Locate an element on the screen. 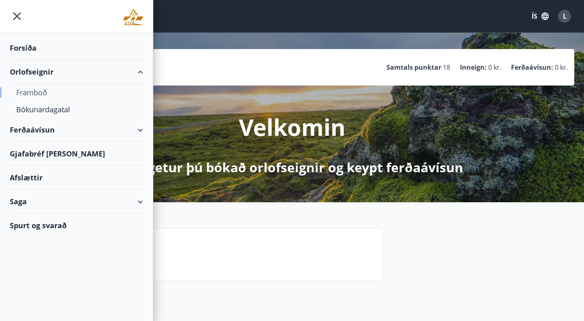 Image resolution: width=584 pixels, height=321 pixels. div: Forsíða is located at coordinates (76, 48).